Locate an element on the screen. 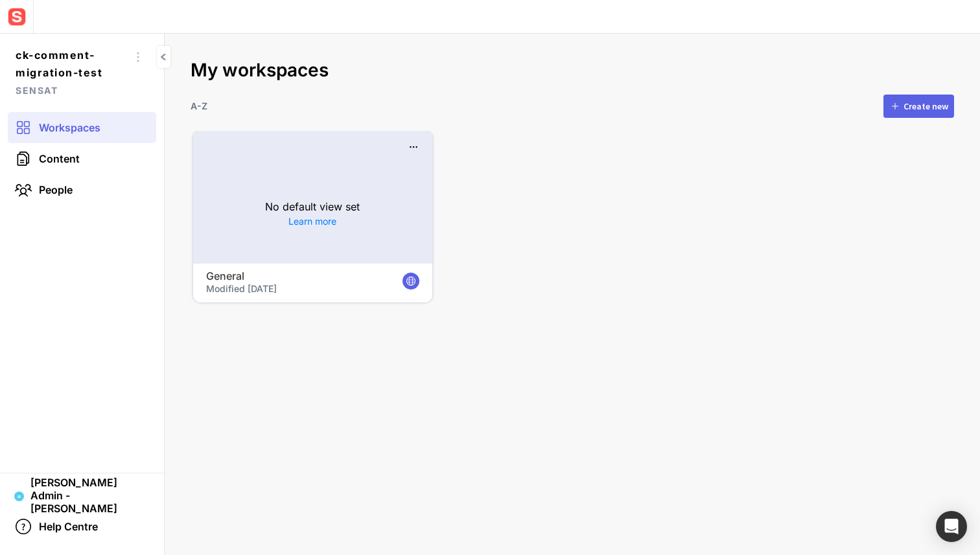  h4: General is located at coordinates (288, 276).